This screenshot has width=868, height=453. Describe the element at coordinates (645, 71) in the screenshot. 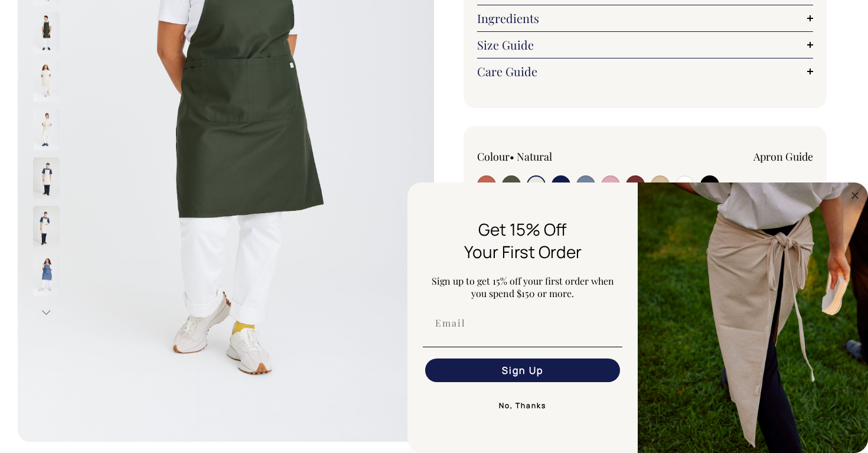

I see `a: Care Guide` at that location.